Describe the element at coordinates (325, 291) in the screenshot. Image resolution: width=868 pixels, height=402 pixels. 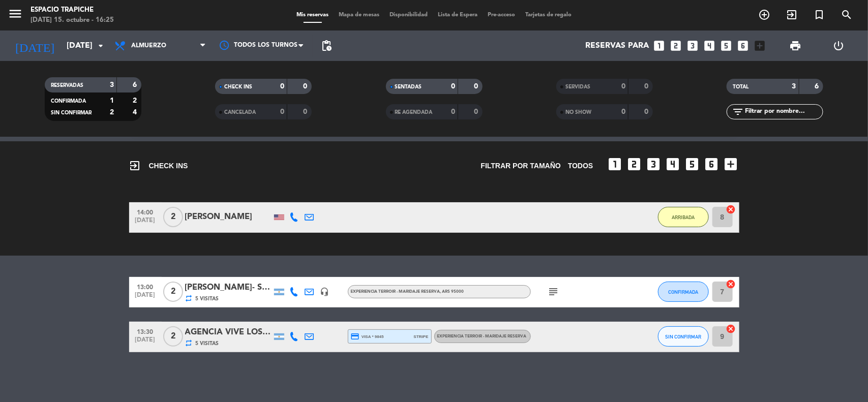
I see `i: headset_mic` at that location.